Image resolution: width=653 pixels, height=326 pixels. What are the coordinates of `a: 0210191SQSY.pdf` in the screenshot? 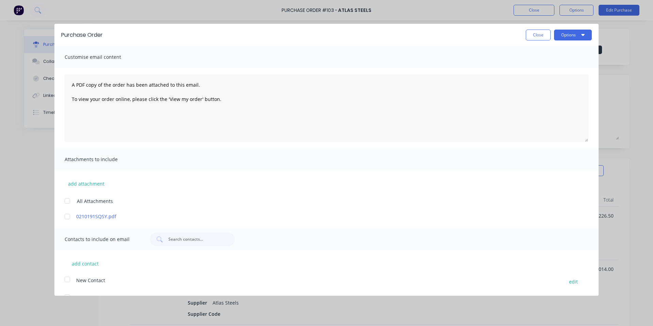 It's located at (316, 216).